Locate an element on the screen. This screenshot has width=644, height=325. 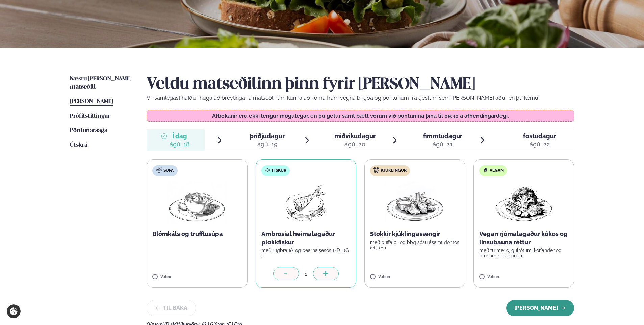
p: með buffalo- og bbq sósu ásamt doritos (G ) (E ) is located at coordinates (415, 245).